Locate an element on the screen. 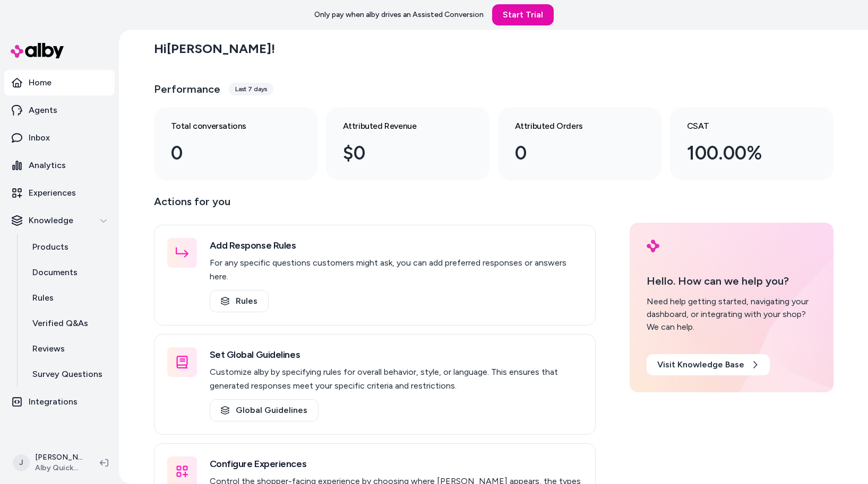  a: Inbox is located at coordinates (60, 138).